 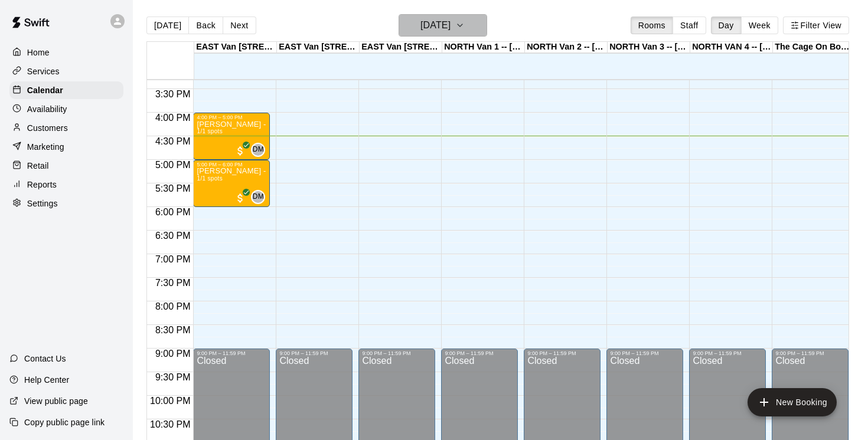 I want to click on button: Rooms, so click(x=652, y=25).